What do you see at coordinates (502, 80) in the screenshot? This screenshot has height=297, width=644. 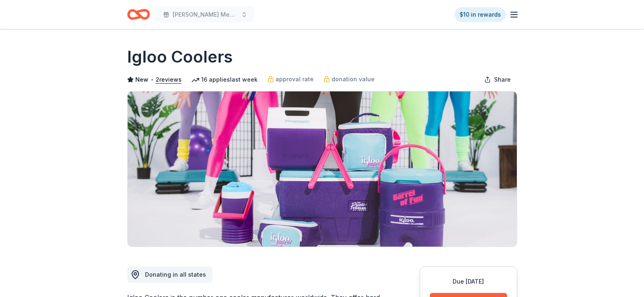 I see `span: Share` at bounding box center [502, 80].